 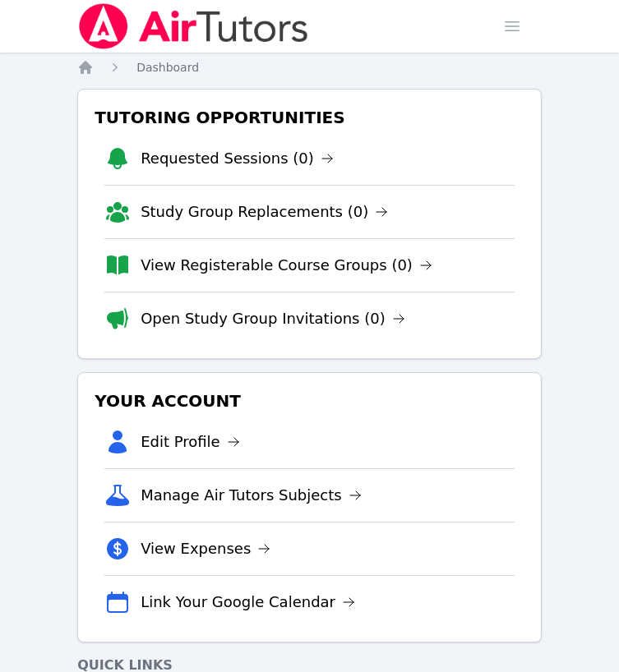 I want to click on a: Study Group Replacements (0), so click(x=264, y=212).